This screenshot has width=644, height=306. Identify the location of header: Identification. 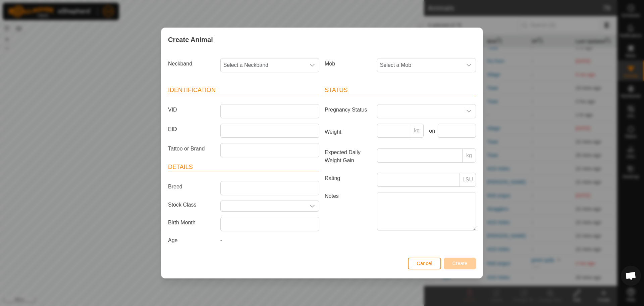
(244, 90).